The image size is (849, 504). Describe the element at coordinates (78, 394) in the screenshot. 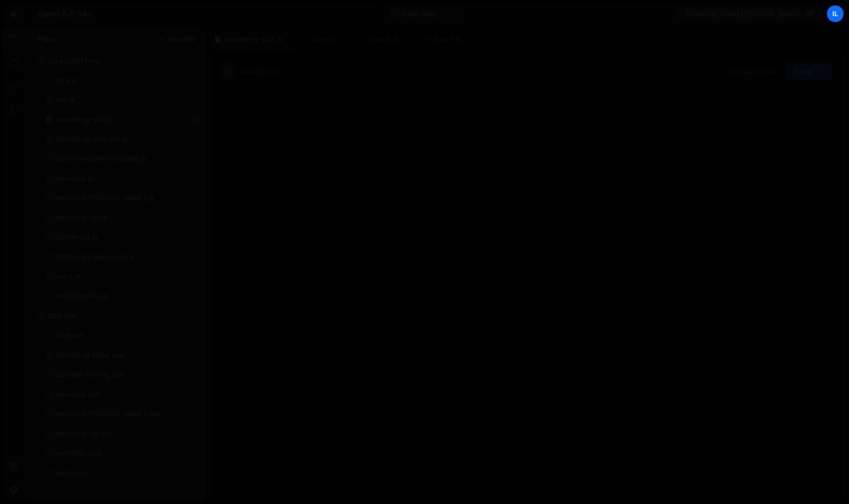

I see `div: resource.css` at that location.